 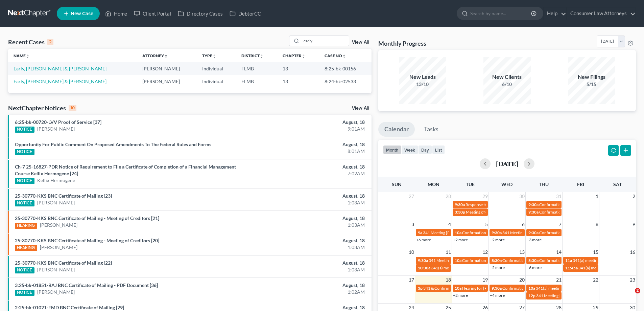 I want to click on div: 7:02AM, so click(x=309, y=174).